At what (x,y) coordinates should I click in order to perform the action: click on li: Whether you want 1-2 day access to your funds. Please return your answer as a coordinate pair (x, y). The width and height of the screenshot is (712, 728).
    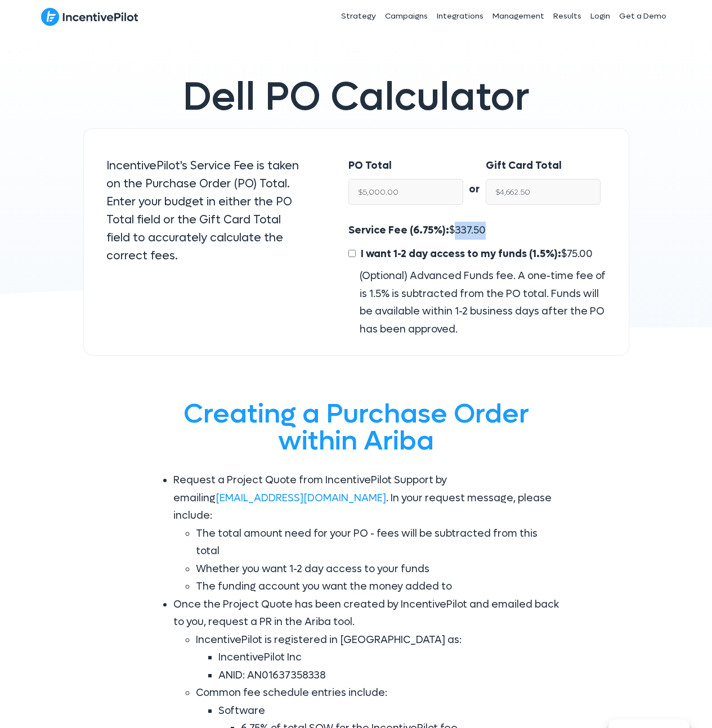
    Looking at the image, I should click on (378, 569).